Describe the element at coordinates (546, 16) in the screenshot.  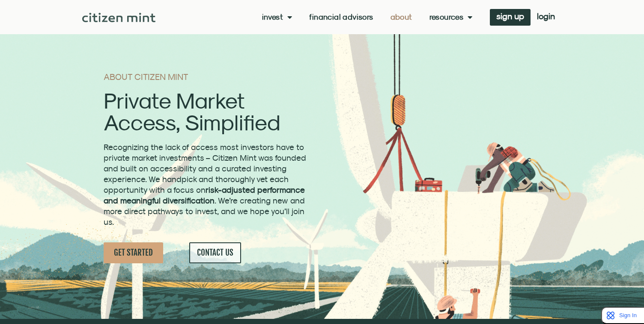
I see `span: login` at that location.